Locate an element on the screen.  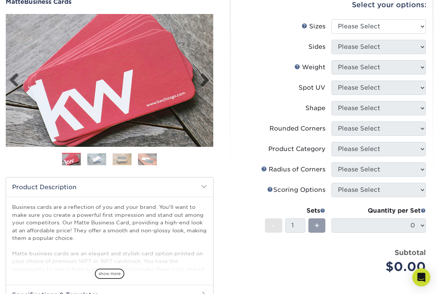
div: Sides is located at coordinates (317, 47).